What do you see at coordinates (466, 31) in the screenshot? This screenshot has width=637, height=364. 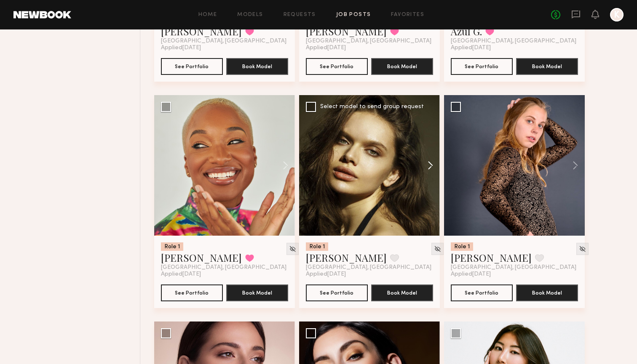 I see `a: Azul G.` at bounding box center [466, 31].